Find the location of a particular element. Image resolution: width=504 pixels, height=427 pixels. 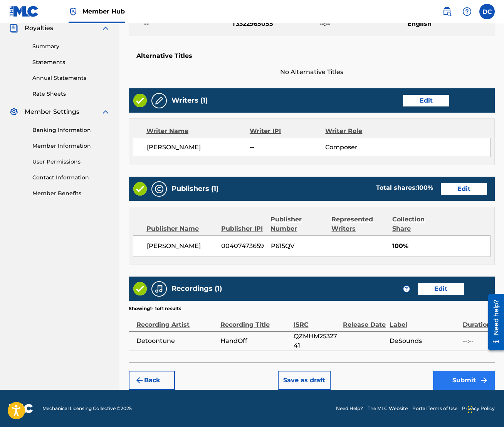

button: Back is located at coordinates (152, 380).